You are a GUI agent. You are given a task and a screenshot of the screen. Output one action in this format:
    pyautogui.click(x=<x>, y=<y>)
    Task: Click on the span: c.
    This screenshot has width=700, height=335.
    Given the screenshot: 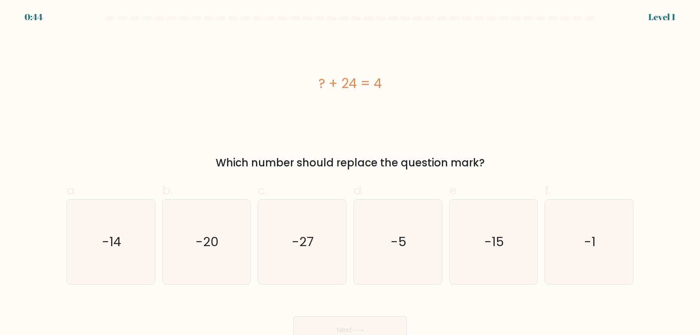 What is the action you would take?
    pyautogui.click(x=263, y=190)
    